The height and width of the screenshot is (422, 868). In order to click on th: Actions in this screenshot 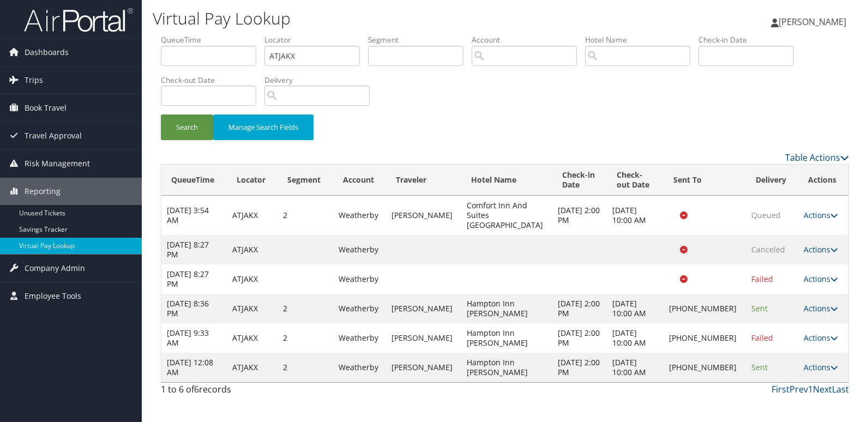, I will do `click(823, 180)`.